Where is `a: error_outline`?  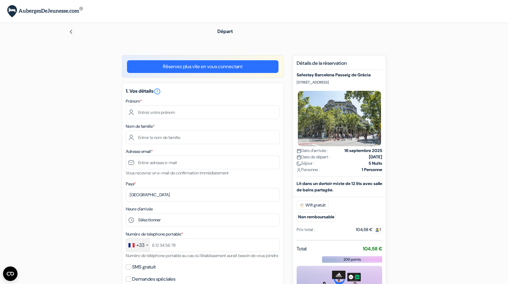
a: error_outline is located at coordinates (157, 91).